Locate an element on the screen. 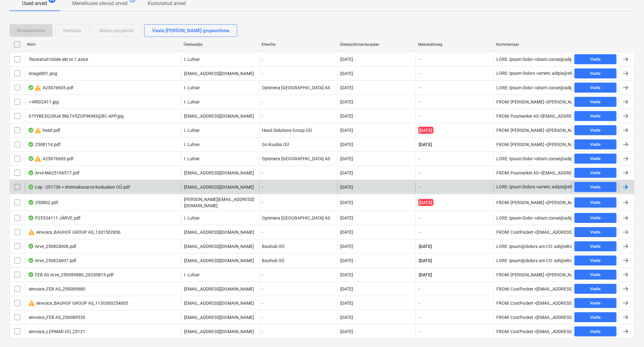 The height and width of the screenshot is (347, 644). div: Üleslaadija is located at coordinates (220, 44).